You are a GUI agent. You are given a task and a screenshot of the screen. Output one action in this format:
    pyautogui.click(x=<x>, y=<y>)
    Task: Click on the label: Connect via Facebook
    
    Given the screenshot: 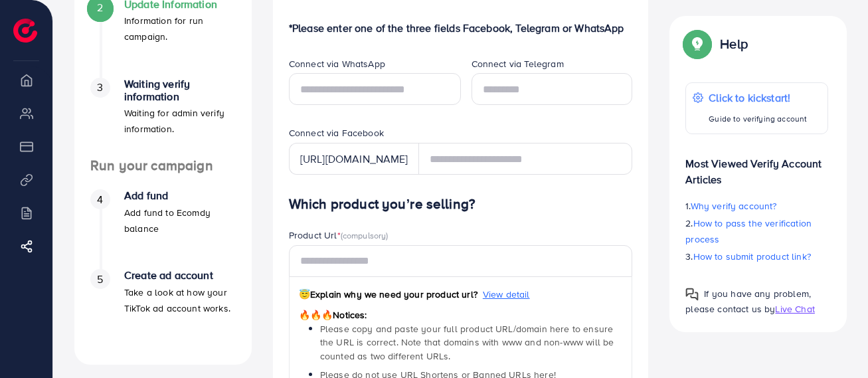 What is the action you would take?
    pyautogui.click(x=336, y=133)
    